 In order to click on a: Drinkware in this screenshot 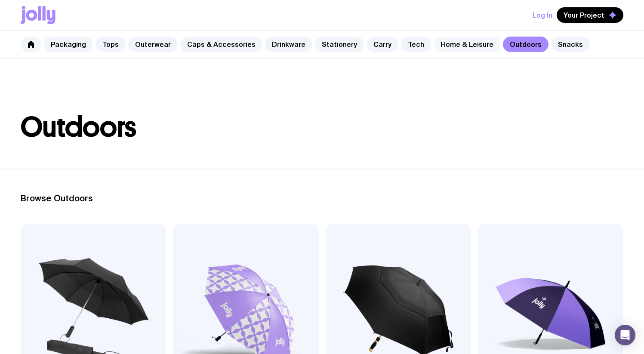, I will do `click(289, 44)`.